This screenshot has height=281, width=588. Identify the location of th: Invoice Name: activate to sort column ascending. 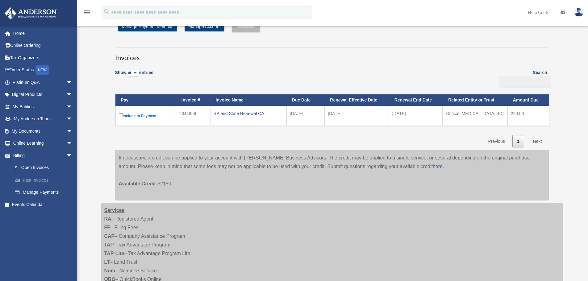
(248, 100).